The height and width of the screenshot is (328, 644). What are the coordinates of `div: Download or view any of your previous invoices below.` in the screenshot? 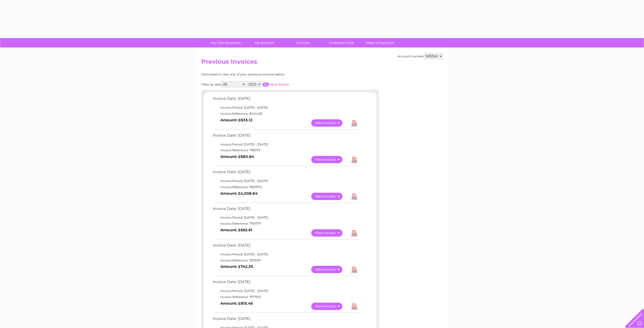 It's located at (268, 74).